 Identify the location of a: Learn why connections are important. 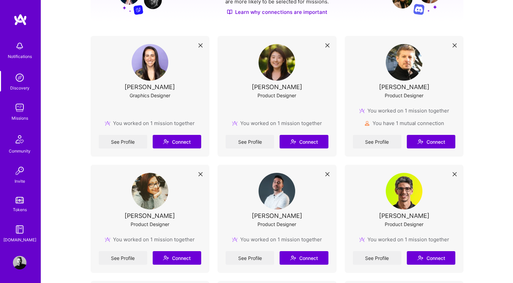
(277, 12).